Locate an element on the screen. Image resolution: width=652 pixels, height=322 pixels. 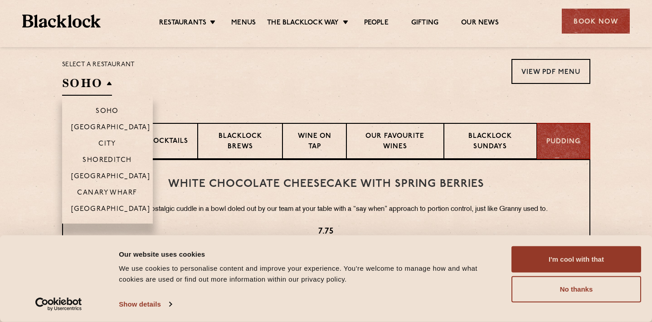
a: Restaurants is located at coordinates (183, 24).